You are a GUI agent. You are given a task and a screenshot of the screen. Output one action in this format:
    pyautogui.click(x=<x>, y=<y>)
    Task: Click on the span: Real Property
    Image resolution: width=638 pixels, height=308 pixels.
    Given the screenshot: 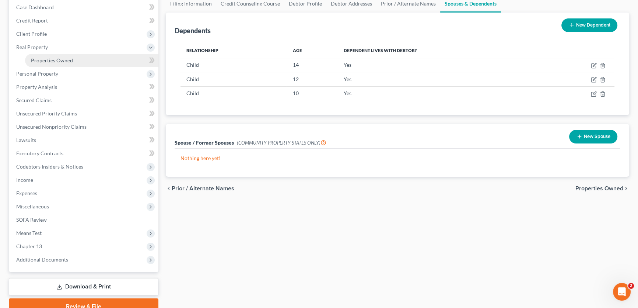 What is the action you would take?
    pyautogui.click(x=32, y=47)
    